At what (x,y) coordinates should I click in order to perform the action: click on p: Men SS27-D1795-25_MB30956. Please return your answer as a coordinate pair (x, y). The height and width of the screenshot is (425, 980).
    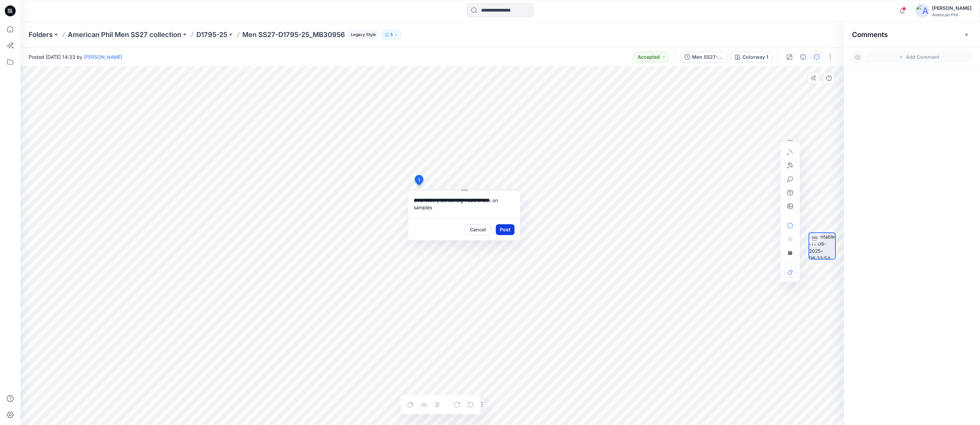
    Looking at the image, I should click on (294, 34).